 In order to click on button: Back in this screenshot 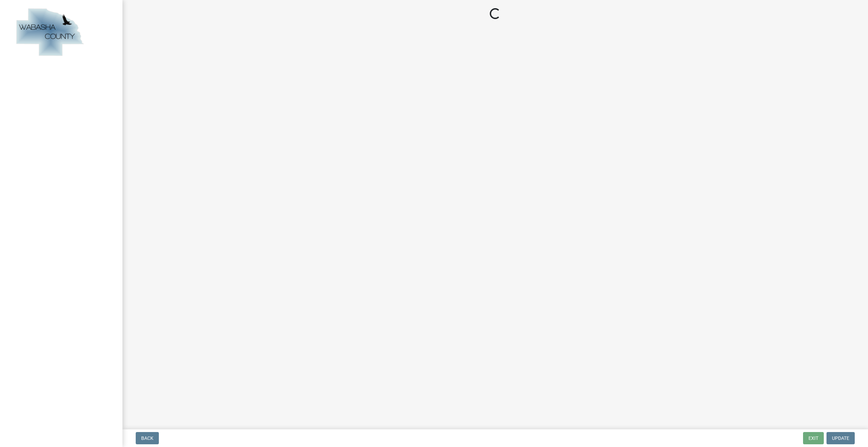, I will do `click(147, 438)`.